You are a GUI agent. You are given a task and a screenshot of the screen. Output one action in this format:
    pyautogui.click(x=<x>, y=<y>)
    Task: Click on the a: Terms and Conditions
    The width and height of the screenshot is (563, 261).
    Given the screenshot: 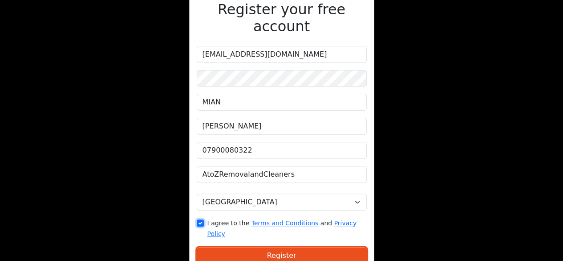 What is the action you would take?
    pyautogui.click(x=285, y=223)
    